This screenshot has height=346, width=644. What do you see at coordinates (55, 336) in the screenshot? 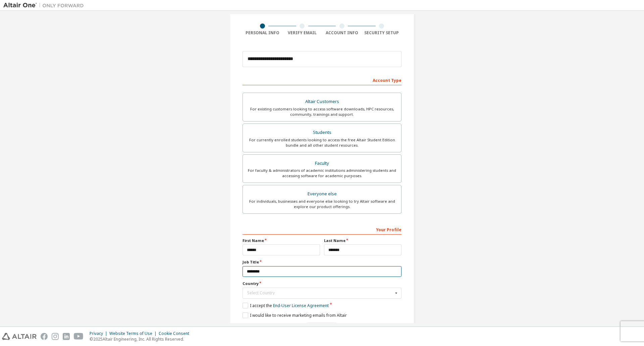
I see `img: instagram.svg` at bounding box center [55, 336].